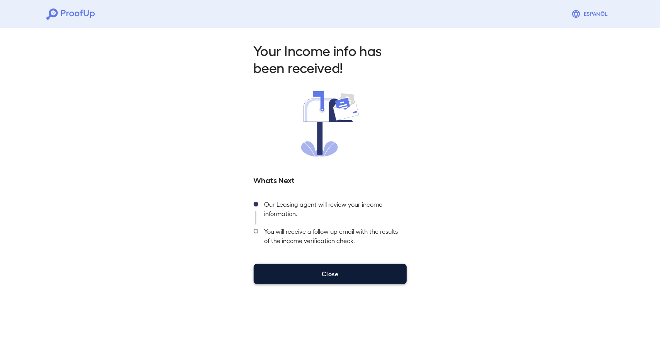  I want to click on h5: Whats Next, so click(330, 180).